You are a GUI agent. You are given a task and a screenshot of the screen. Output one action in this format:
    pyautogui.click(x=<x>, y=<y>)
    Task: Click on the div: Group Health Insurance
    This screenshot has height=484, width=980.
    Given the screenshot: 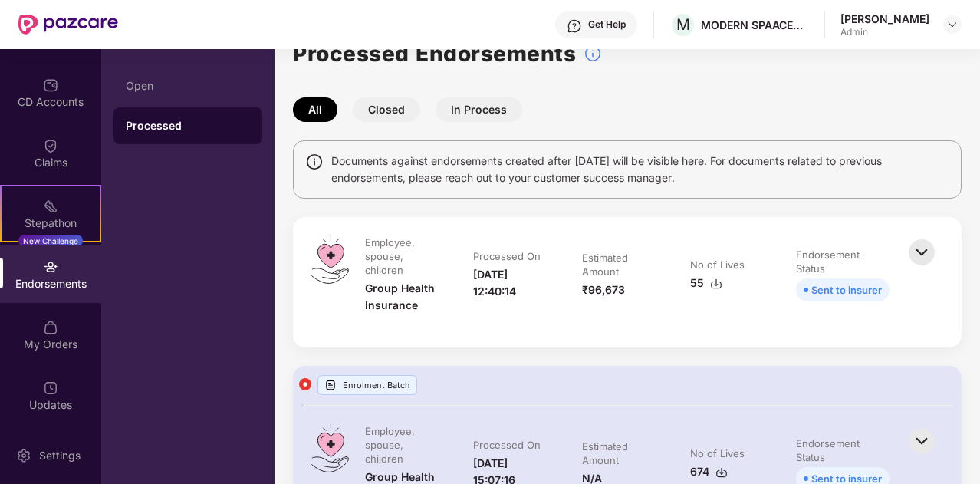 What is the action you would take?
    pyautogui.click(x=403, y=297)
    